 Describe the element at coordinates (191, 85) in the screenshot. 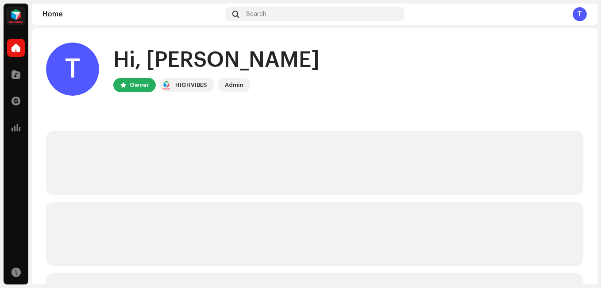

I see `div: HIGHVIBES` at that location.